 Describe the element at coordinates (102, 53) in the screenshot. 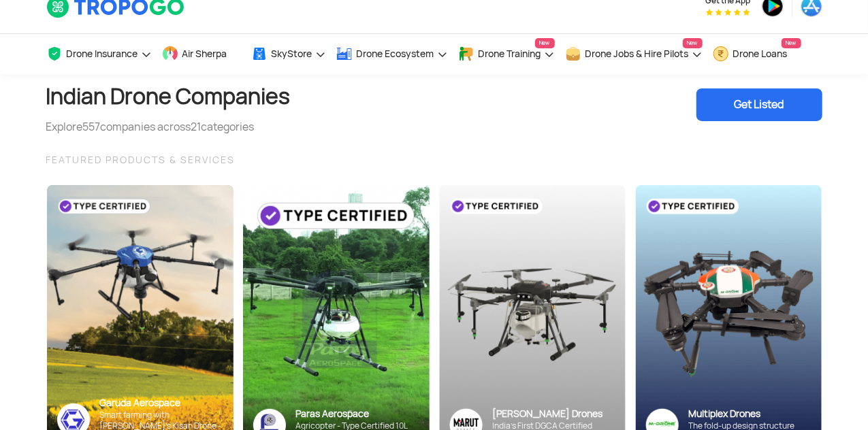

I see `span: Drone Insurance` at that location.